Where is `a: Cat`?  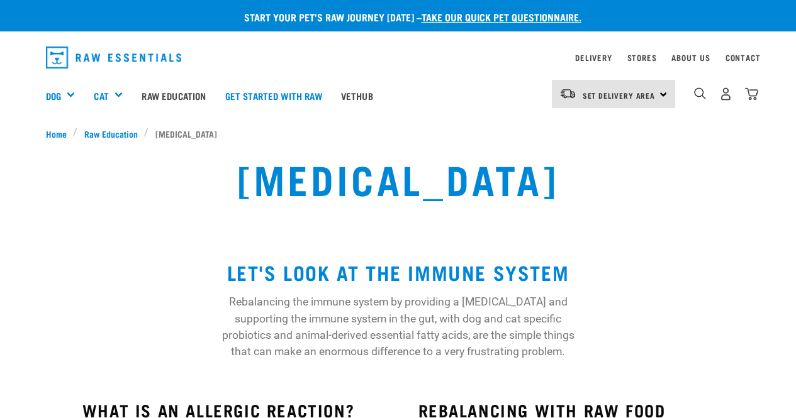
a: Cat is located at coordinates (101, 96).